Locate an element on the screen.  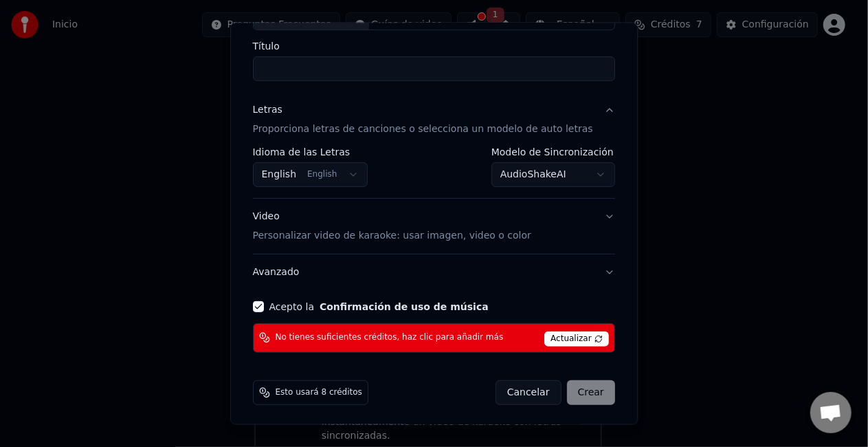
label: Acepto la is located at coordinates (379, 306).